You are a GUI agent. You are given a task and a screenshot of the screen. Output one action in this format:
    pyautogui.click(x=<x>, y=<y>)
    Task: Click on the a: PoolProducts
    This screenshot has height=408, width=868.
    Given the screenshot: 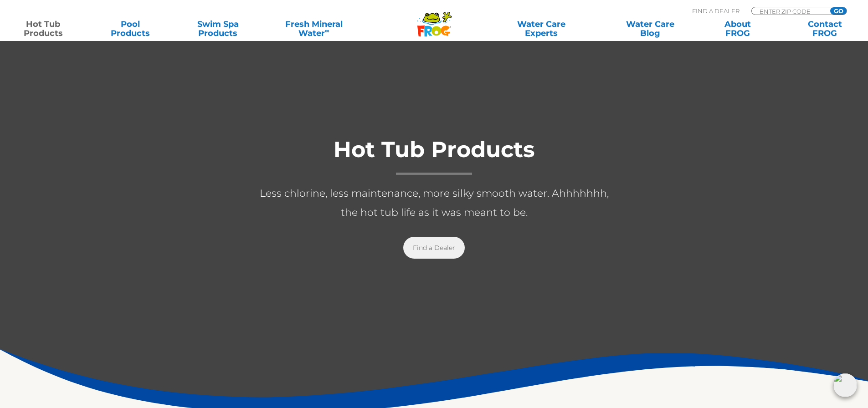 What is the action you would take?
    pyautogui.click(x=131, y=29)
    